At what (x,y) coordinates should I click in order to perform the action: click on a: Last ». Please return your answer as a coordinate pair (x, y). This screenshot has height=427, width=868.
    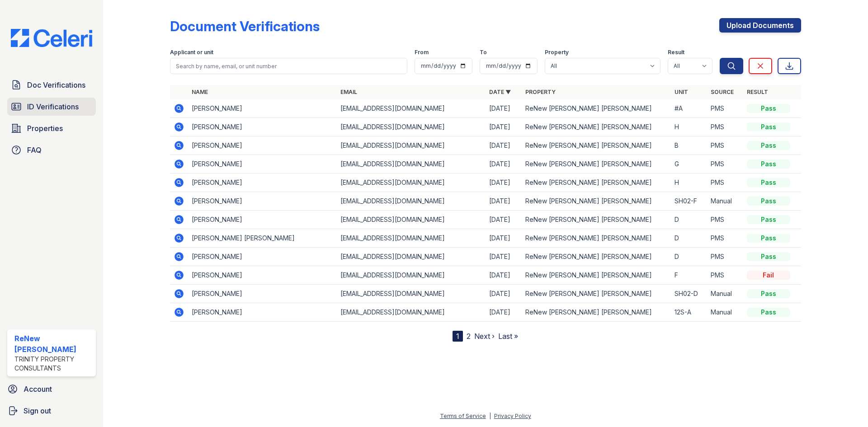
    Looking at the image, I should click on (508, 336).